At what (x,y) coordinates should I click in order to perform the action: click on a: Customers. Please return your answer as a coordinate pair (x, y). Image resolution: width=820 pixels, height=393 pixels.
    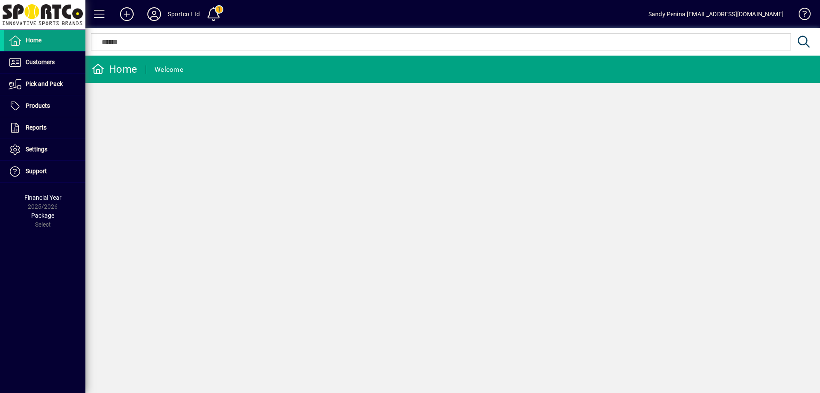
    Looking at the image, I should click on (45, 62).